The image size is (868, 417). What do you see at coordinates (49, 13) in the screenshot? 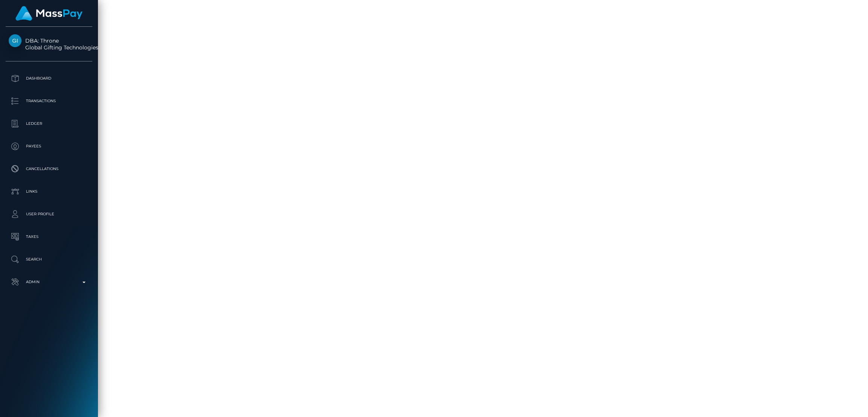
I see `img: MassPay Logo` at bounding box center [49, 13].